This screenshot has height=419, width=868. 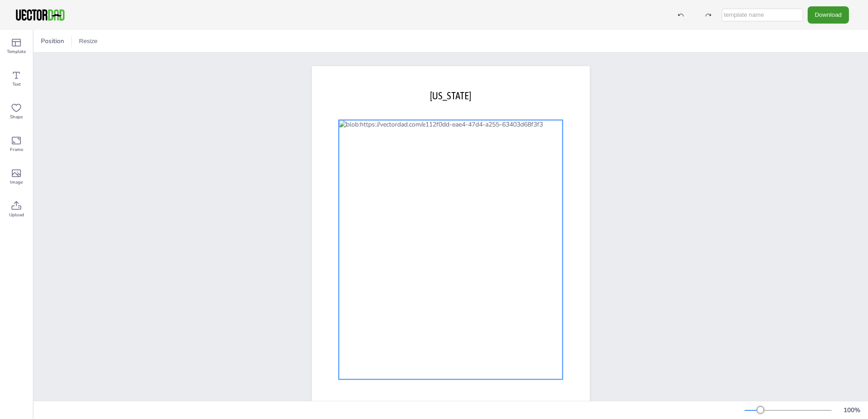 I want to click on button: Download, so click(x=828, y=15).